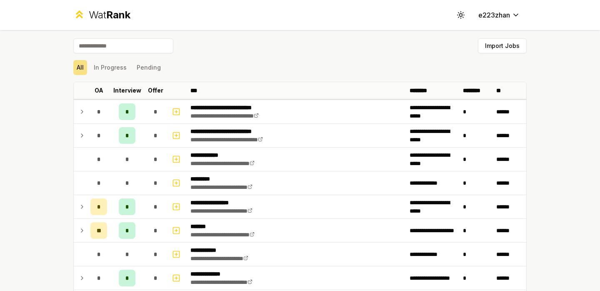 This screenshot has width=600, height=291. Describe the element at coordinates (118, 15) in the screenshot. I see `span: Rank` at that location.